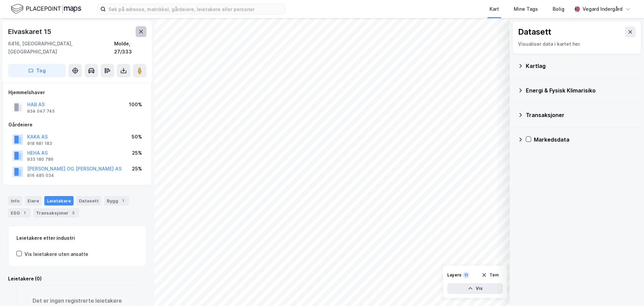 This screenshot has width=644, height=306. Describe the element at coordinates (41, 159) in the screenshot. I see `div: 933 180 786` at that location.